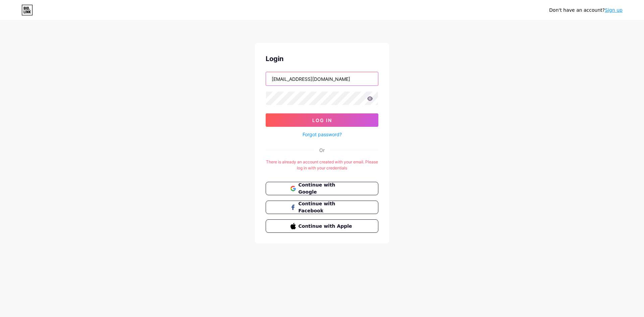  I want to click on span: Log In, so click(322, 120).